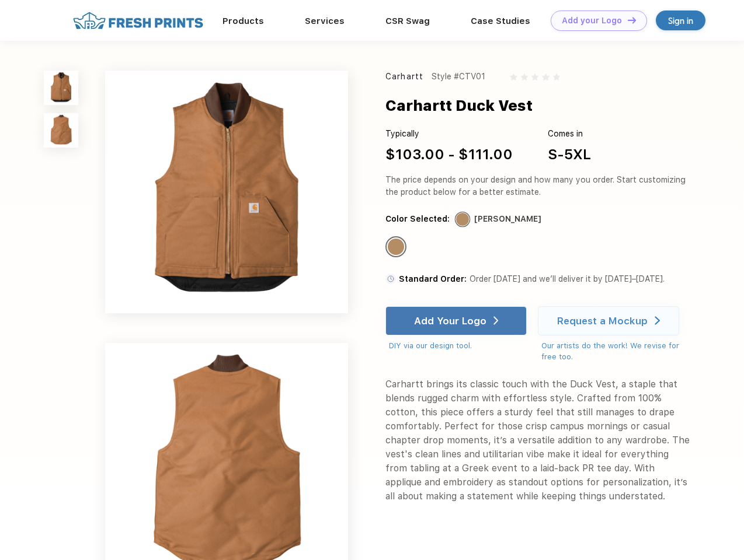 The height and width of the screenshot is (560, 744). What do you see at coordinates (602, 321) in the screenshot?
I see `div: Request a Mockup` at bounding box center [602, 321].